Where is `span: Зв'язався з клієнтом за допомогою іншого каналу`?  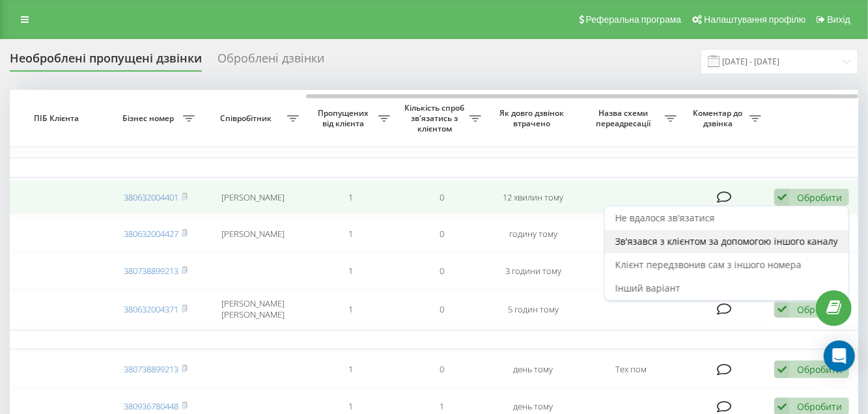
span: Зв'язався з клієнтом за допомогою іншого каналу is located at coordinates (726, 241).